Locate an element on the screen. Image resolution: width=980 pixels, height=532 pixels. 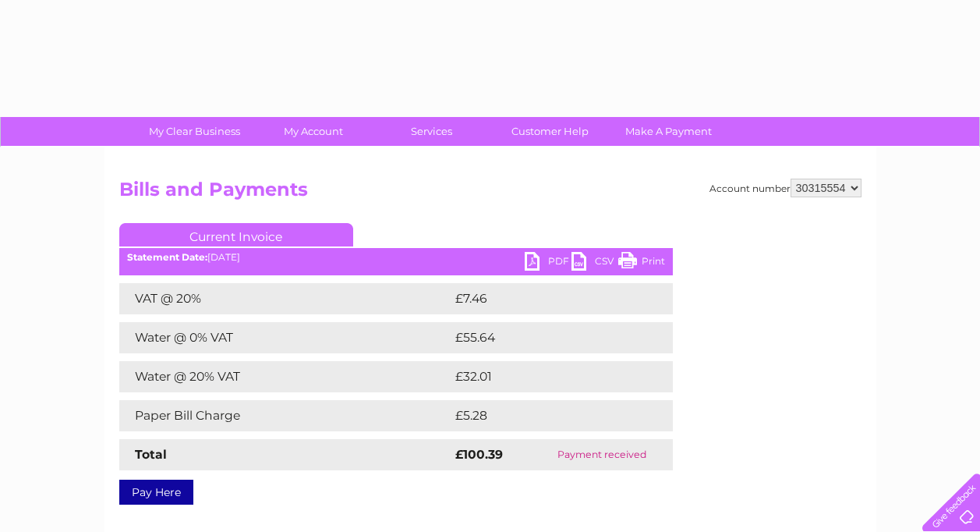
td: Paper Bill Charge is located at coordinates (285, 416).